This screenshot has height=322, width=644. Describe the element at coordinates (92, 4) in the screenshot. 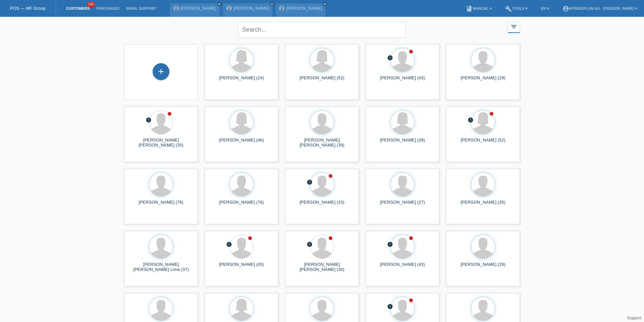

I see `span: 100` at that location.